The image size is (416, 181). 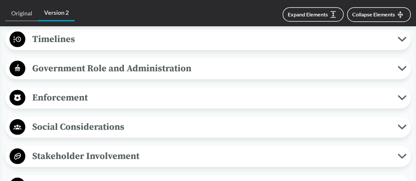 What do you see at coordinates (211, 68) in the screenshot?
I see `span: Government Role and Administration` at bounding box center [211, 68].